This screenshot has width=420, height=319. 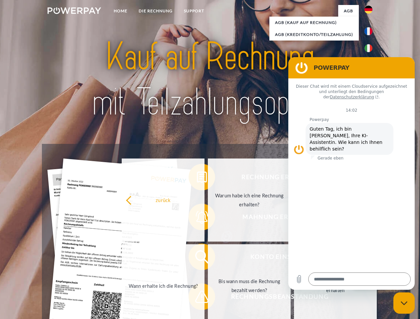 What do you see at coordinates (42, 101) in the screenshot?
I see `p: Gerade eben` at bounding box center [42, 101].